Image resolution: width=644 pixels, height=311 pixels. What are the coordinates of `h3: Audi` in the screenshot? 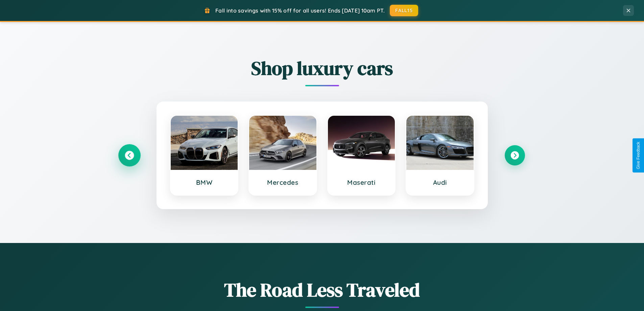 It's located at (440, 182).